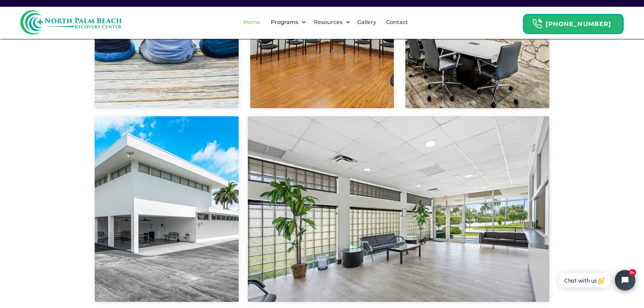 This screenshot has height=308, width=644. I want to click on a: Home, so click(252, 22).